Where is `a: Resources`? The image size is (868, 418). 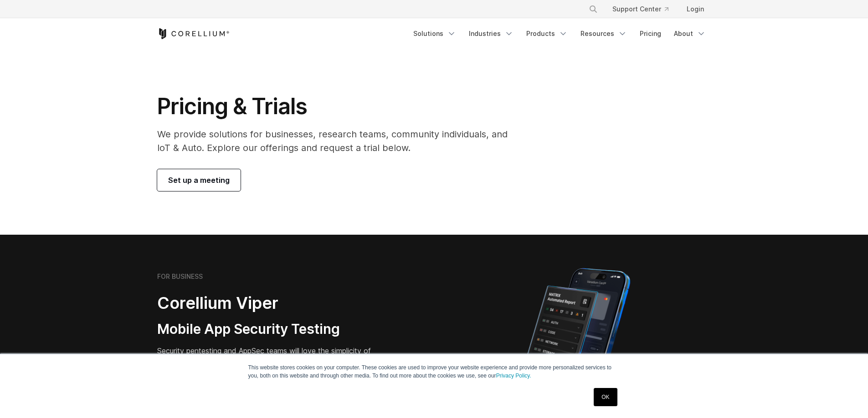
a: Resources is located at coordinates (604, 34).